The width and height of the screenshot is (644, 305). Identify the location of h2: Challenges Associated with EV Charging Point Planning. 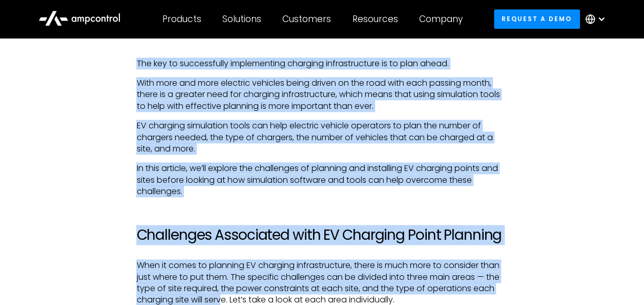
(322, 235).